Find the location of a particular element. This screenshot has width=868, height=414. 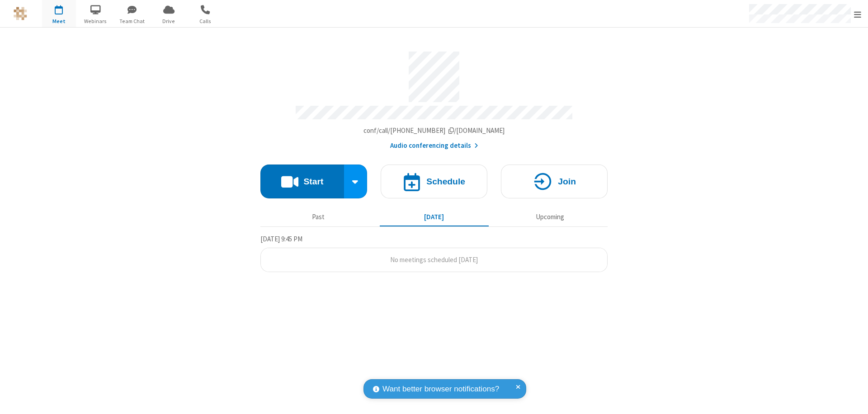

button: Past is located at coordinates (318, 217).